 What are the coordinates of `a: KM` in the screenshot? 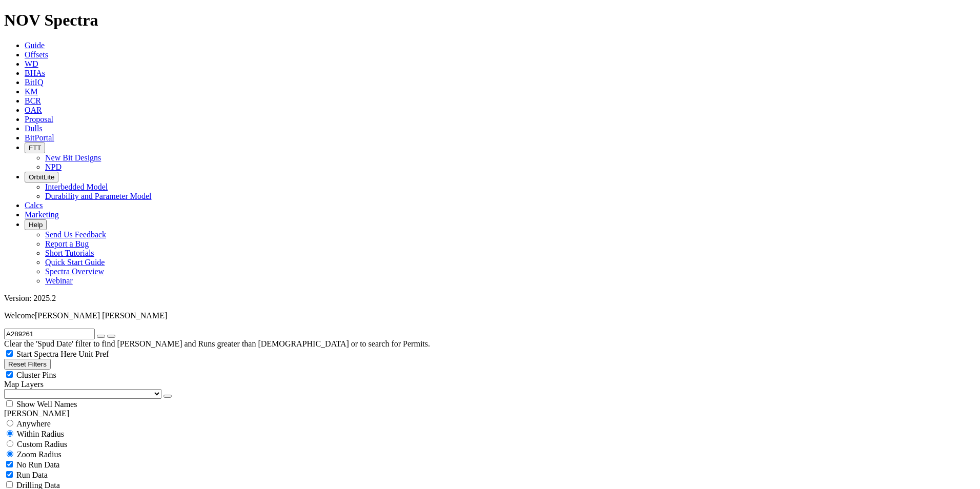 It's located at (31, 91).